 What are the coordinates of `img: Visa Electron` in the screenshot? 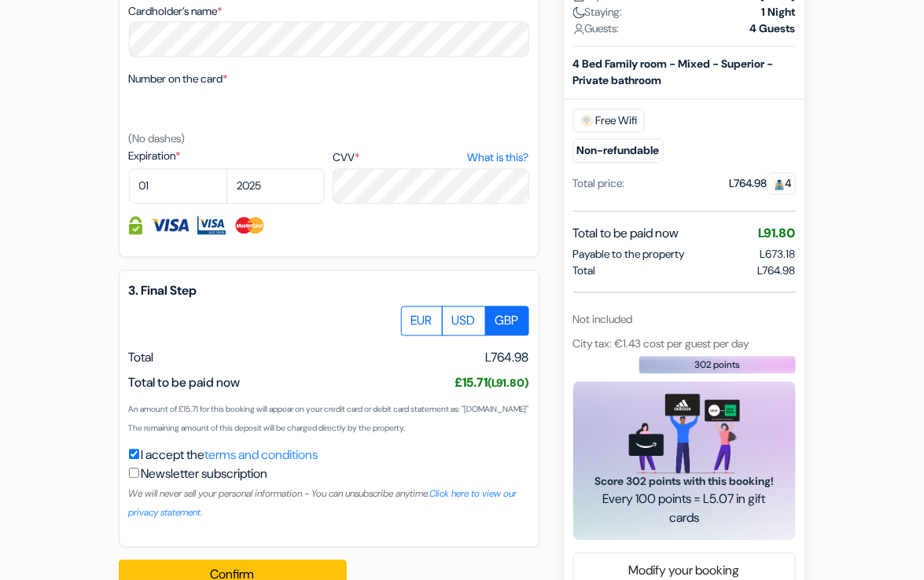 It's located at (211, 226).